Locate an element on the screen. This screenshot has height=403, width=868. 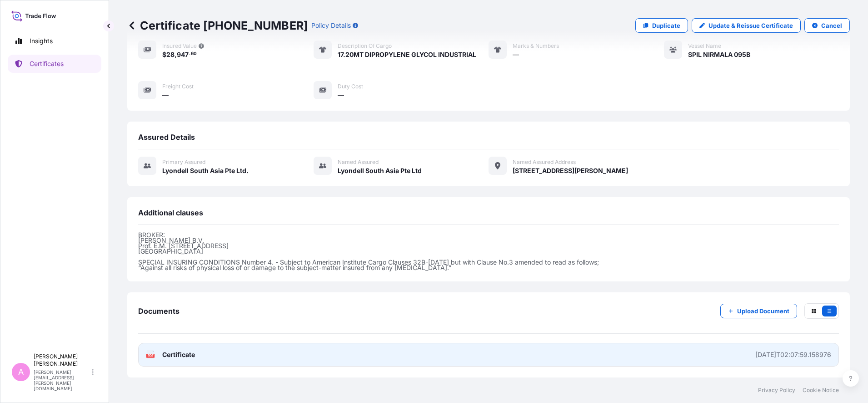
span: Freight Cost is located at coordinates (178, 86).